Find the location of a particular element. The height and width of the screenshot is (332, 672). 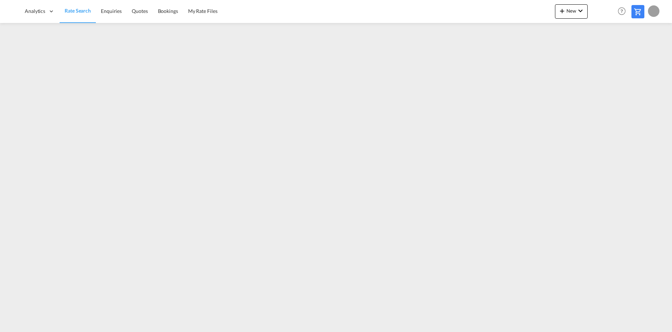

md-icon: icon-chevron-down is located at coordinates (581, 11).